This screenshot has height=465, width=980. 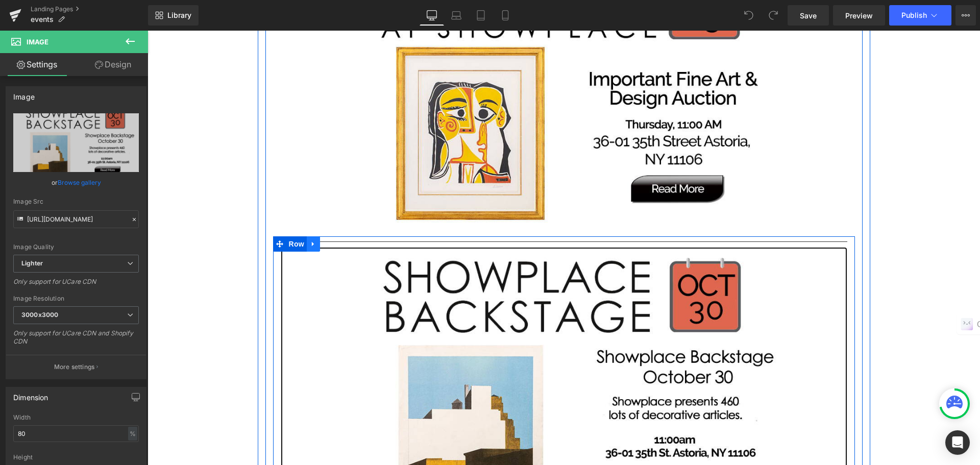 What do you see at coordinates (773, 15) in the screenshot?
I see `button: Redo` at bounding box center [773, 15].